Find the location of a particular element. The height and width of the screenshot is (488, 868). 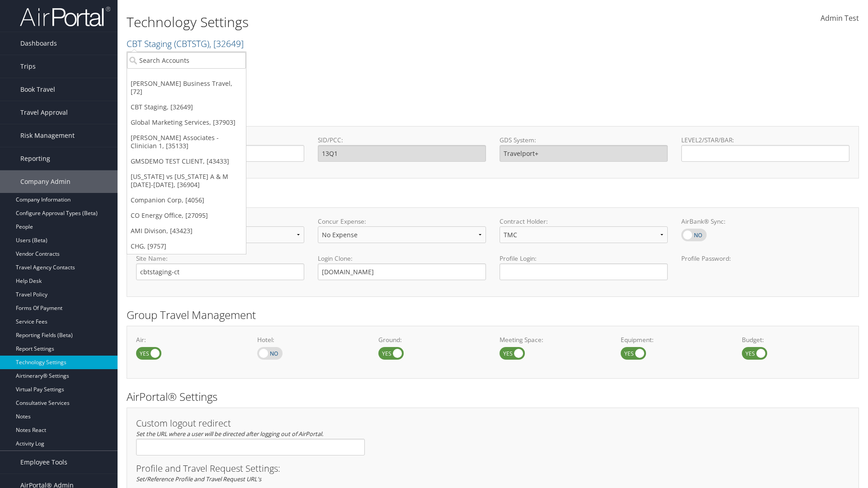

span: Company Admin is located at coordinates (45, 182).